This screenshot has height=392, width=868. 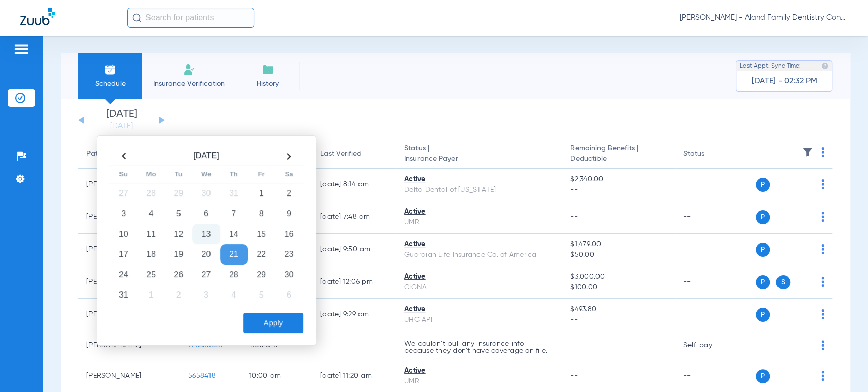 I want to click on th: Remaining Benefits |, so click(x=618, y=154).